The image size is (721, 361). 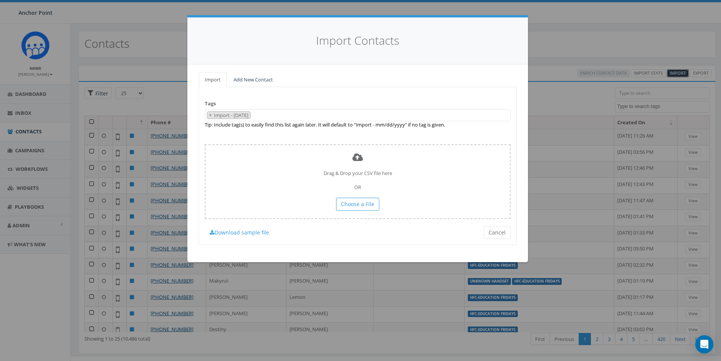 What do you see at coordinates (705, 344) in the screenshot?
I see `div: Open Intercom Messenger` at bounding box center [705, 344].